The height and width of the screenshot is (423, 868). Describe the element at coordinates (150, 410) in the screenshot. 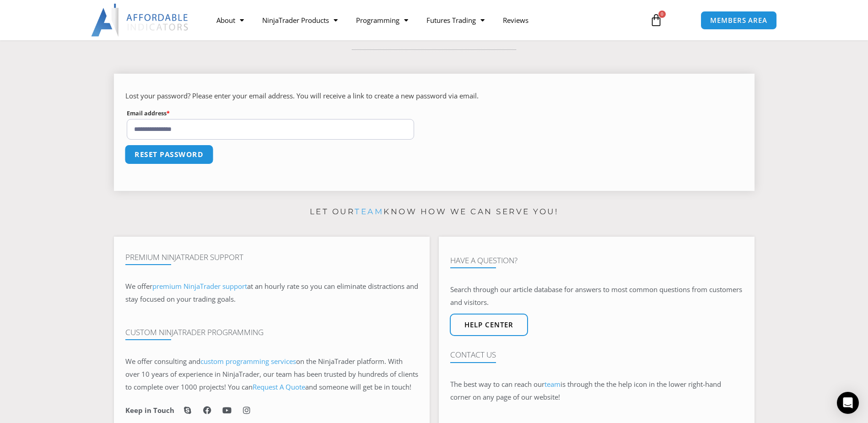

I see `h6: Keep in Touch` at that location.